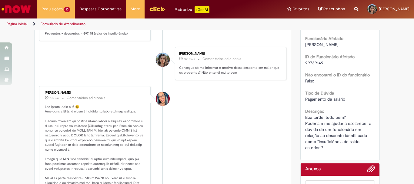 This screenshot has height=184, width=414. I want to click on span: Falso, so click(310, 81).